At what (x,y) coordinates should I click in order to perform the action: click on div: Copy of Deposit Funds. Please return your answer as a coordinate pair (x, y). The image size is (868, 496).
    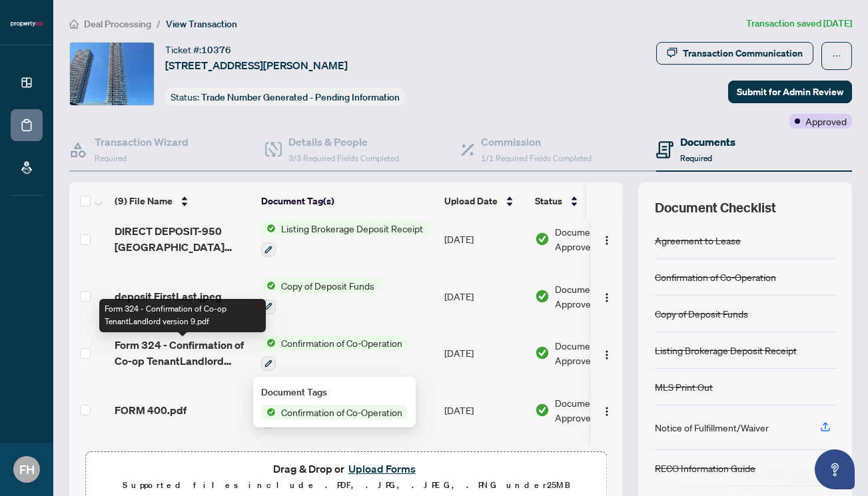
    Looking at the image, I should click on (702, 314).